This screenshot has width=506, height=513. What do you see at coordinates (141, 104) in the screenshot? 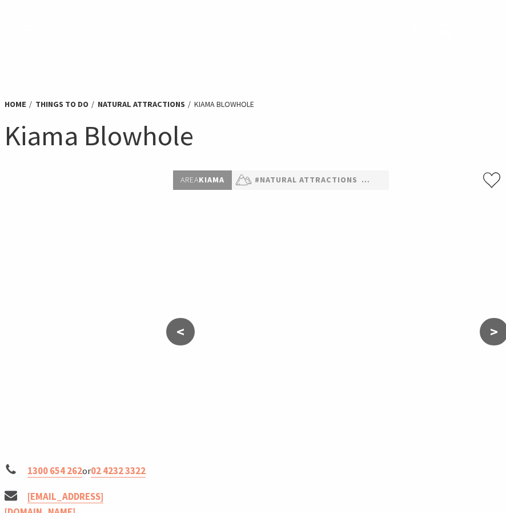
I see `a: Natural Attractions` at bounding box center [141, 104].